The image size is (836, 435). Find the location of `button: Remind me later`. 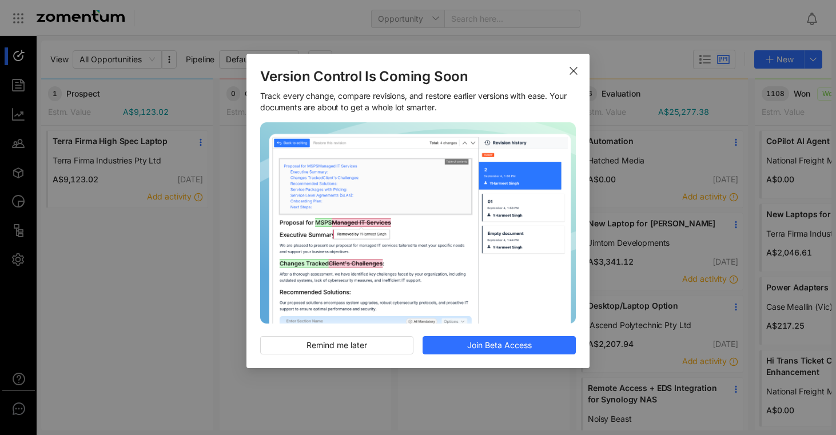

button: Remind me later is located at coordinates (337, 345).